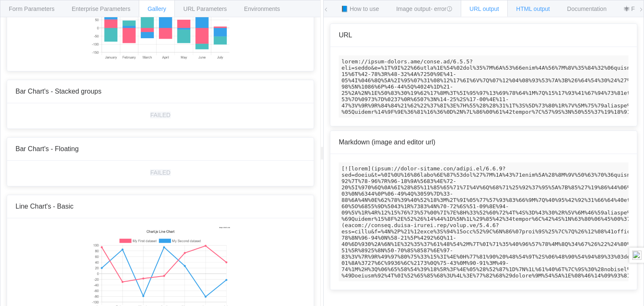 The width and height of the screenshot is (644, 306). What do you see at coordinates (47, 148) in the screenshot?
I see `span: Bar Chart's - Floating` at bounding box center [47, 148].